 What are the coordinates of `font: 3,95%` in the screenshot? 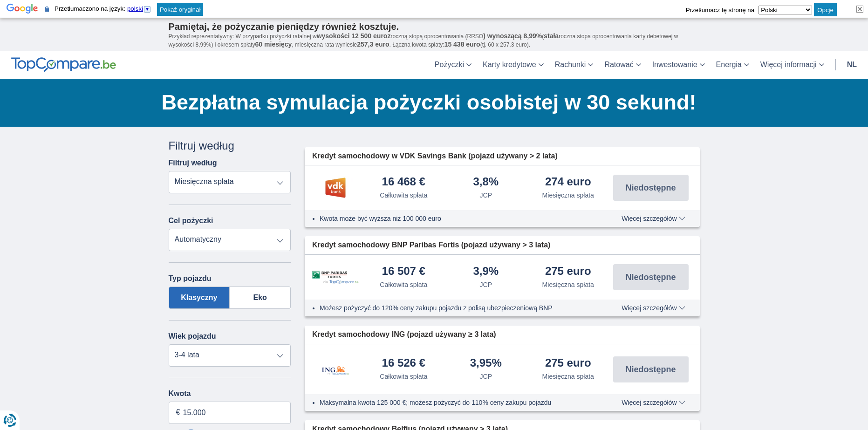 It's located at (486, 363).